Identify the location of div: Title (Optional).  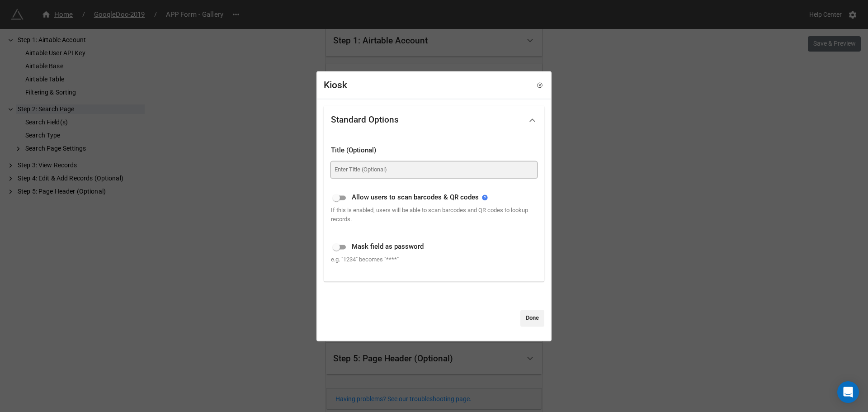
(434, 150).